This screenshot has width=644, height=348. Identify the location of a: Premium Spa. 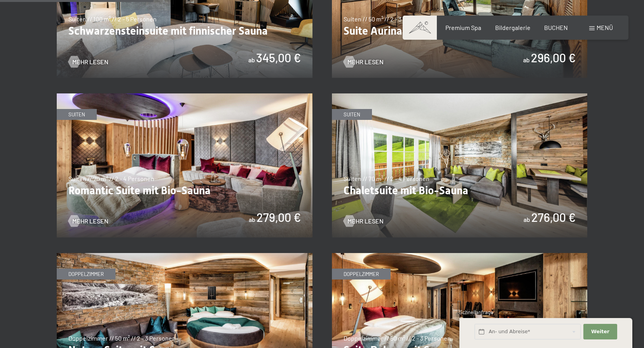
(463, 27).